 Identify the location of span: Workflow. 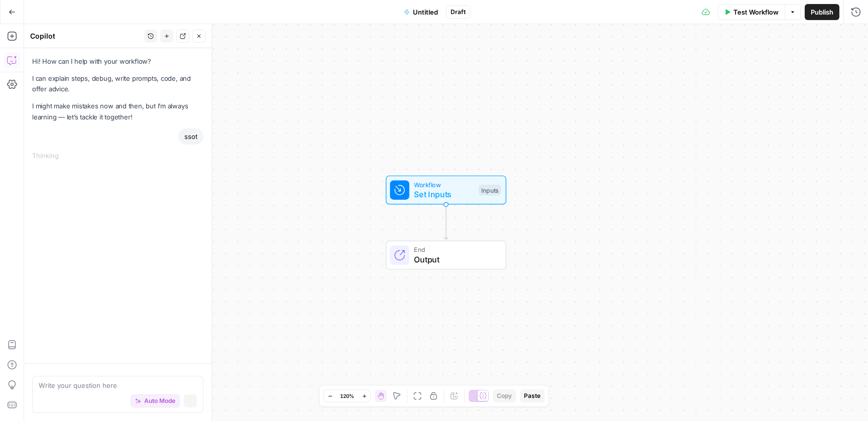
(443, 184).